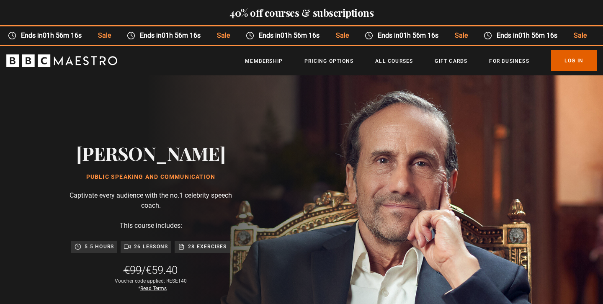  I want to click on a: Log In, so click(574, 61).